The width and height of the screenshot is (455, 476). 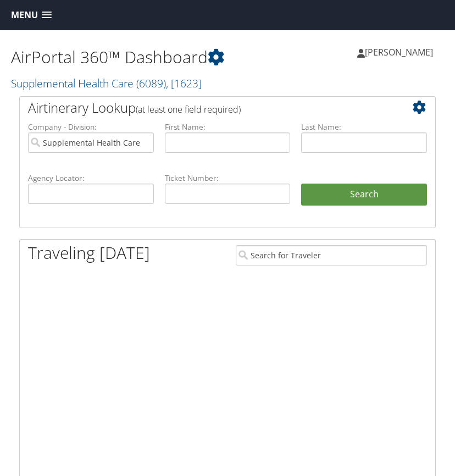 I want to click on a: Menu, so click(x=31, y=15).